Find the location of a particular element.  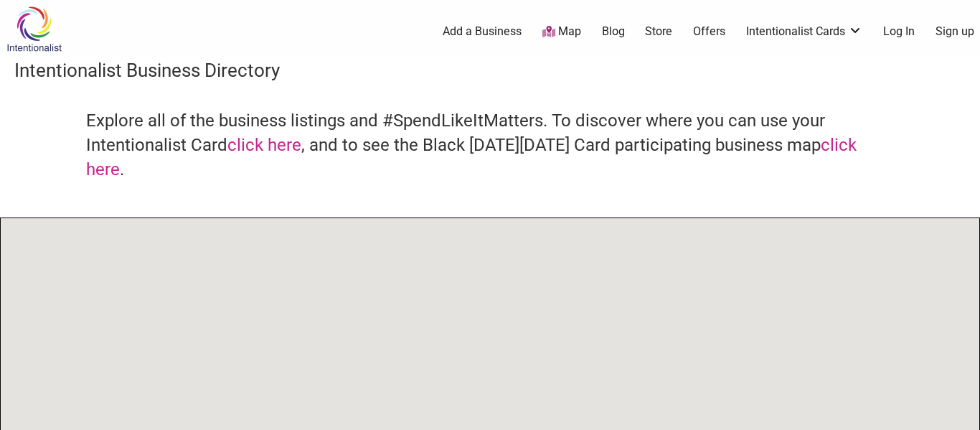

a: Blog is located at coordinates (614, 32).